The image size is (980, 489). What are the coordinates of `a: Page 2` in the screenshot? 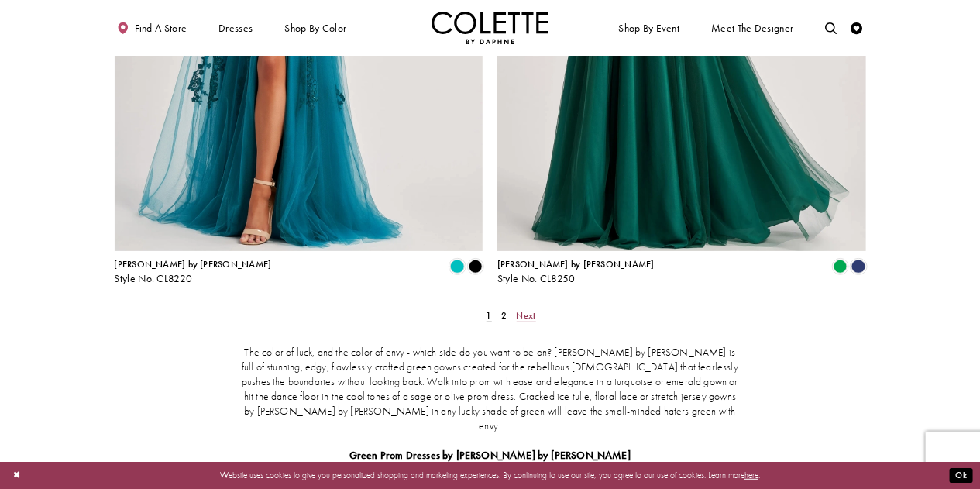 It's located at (505, 315).